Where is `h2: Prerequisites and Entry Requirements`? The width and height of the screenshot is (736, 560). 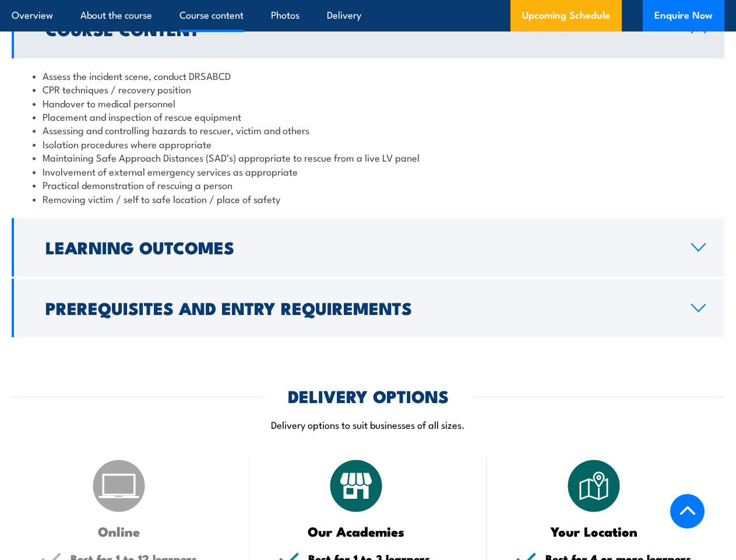 h2: Prerequisites and Entry Requirements is located at coordinates (359, 308).